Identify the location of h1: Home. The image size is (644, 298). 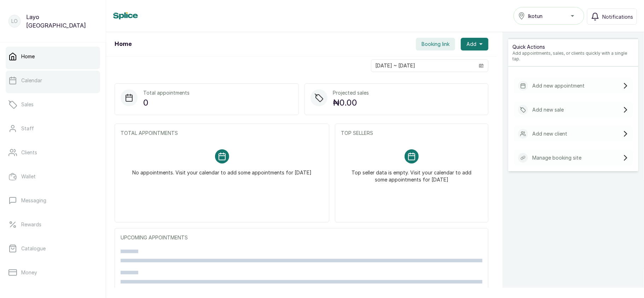
(123, 44).